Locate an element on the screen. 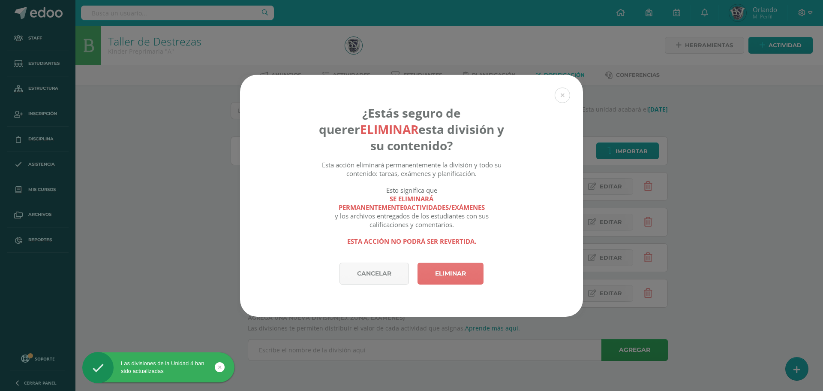 This screenshot has height=391, width=823. div: Esto significa que y los archivos entregados de los estudiantes con sus calificaciones y comentar... is located at coordinates (412, 207).